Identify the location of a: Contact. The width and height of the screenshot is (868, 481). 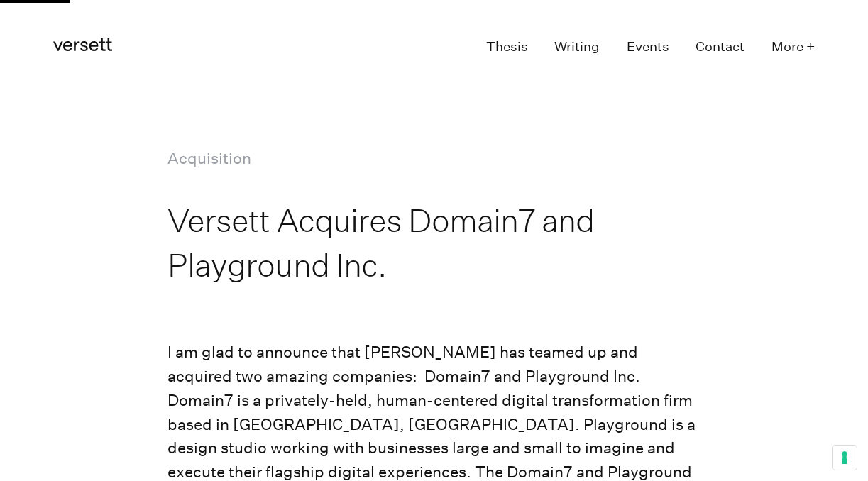
(719, 47).